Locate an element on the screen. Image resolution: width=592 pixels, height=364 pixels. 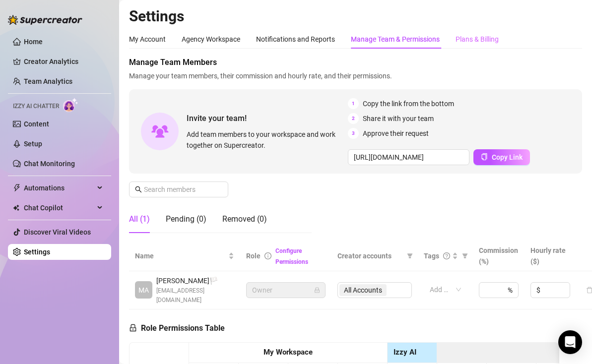
img: Chat Copilot is located at coordinates (16, 208).